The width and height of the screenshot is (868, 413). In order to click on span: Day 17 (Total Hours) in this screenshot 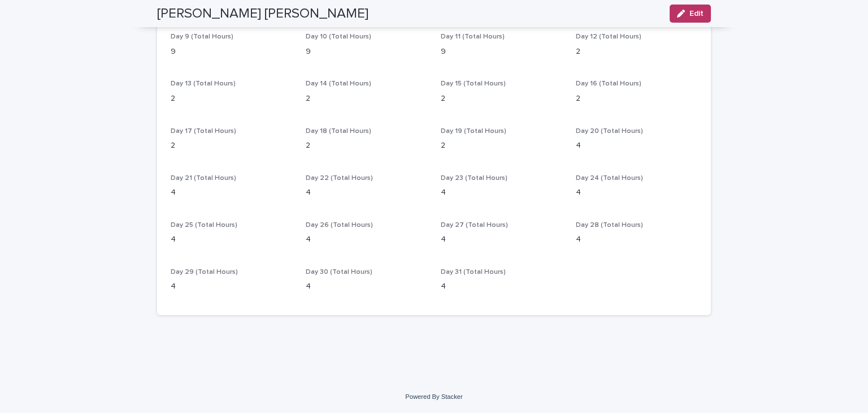, I will do `click(204, 131)`.